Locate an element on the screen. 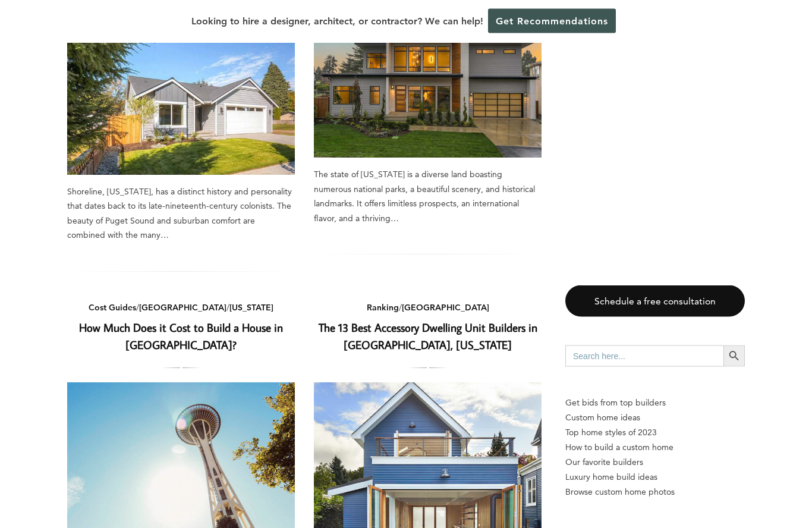  p: Top home styles of 2023 is located at coordinates (655, 432).